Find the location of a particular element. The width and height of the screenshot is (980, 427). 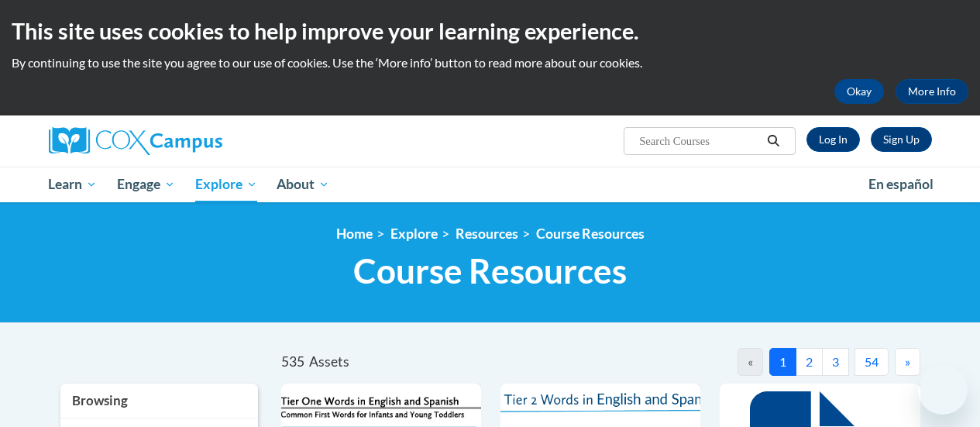

span: Engage is located at coordinates (146, 184).